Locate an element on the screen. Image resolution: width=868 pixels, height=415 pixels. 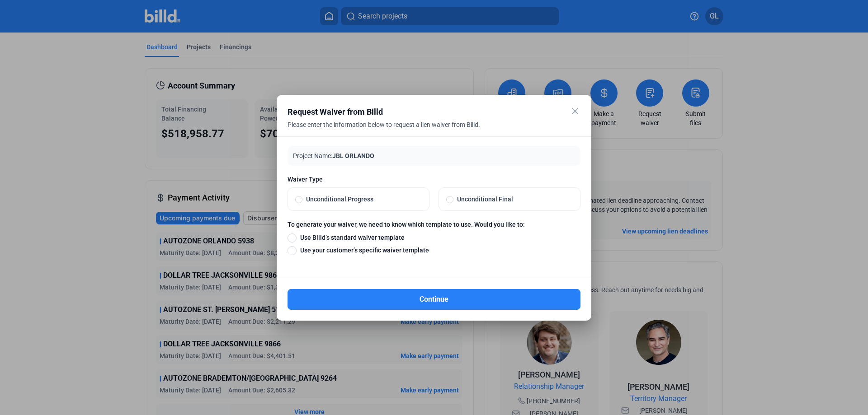
span: Unconditional Final is located at coordinates (513, 199).